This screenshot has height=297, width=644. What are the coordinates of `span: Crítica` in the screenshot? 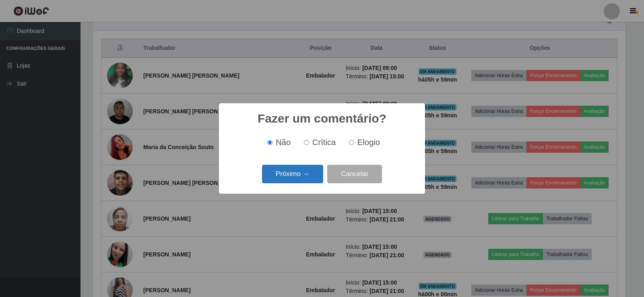 It's located at (324, 143).